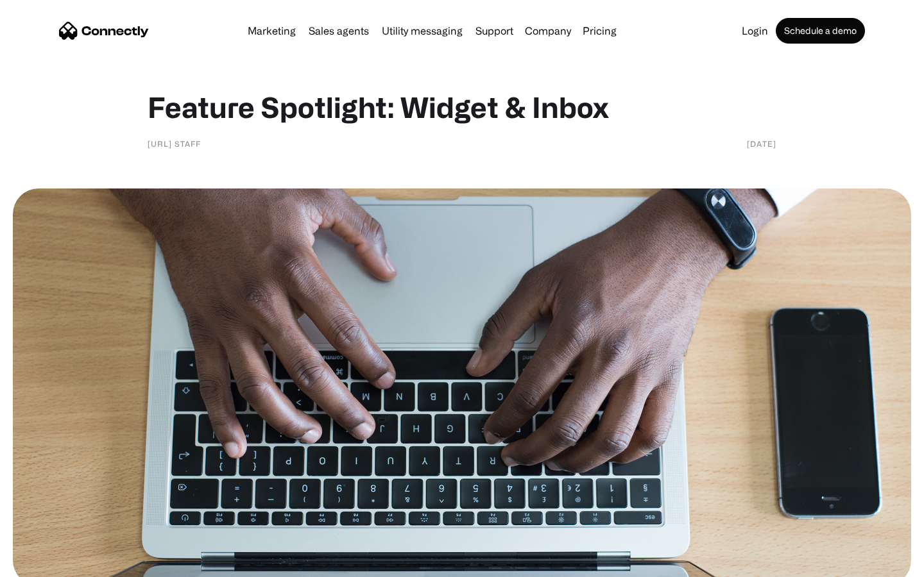 The height and width of the screenshot is (577, 924). I want to click on div: Company, so click(548, 31).